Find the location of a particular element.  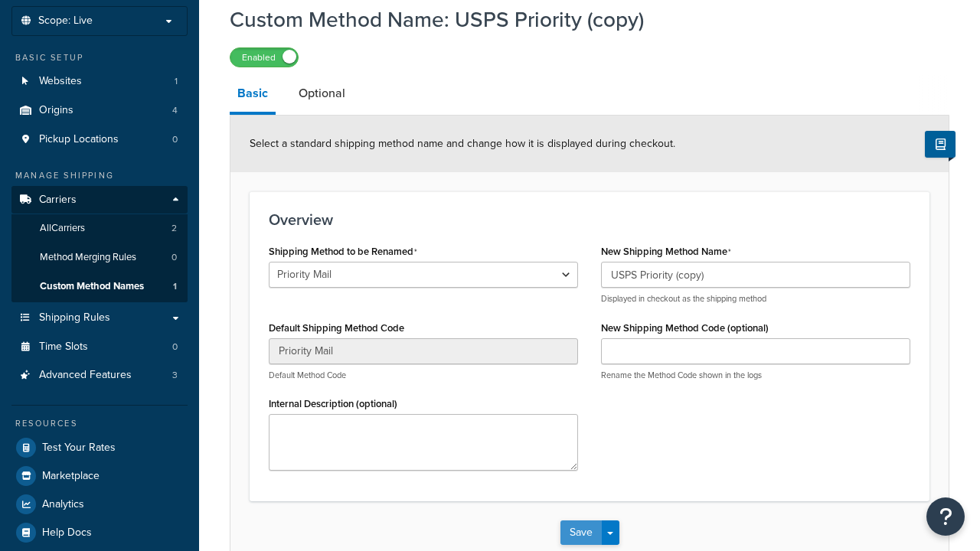

a: Advanced Features3 is located at coordinates (100, 375).